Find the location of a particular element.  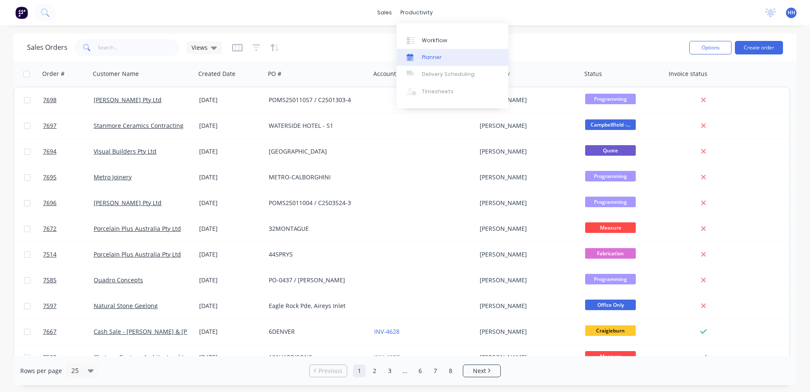

span: 7696 is located at coordinates (50, 203).